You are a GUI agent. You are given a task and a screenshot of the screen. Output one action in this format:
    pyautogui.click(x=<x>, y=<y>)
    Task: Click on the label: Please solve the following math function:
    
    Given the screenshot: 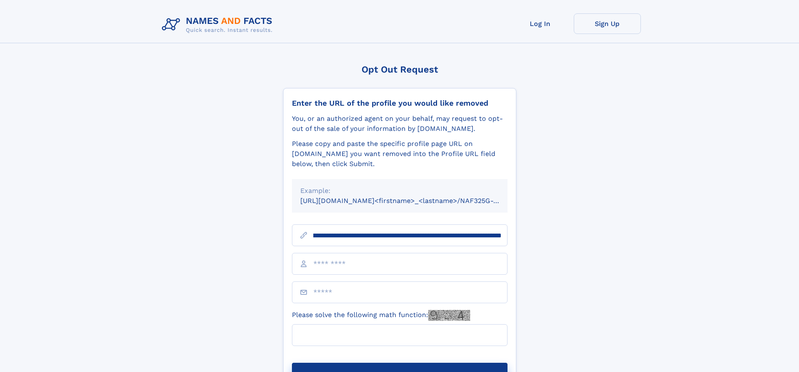 What is the action you would take?
    pyautogui.click(x=381, y=315)
    